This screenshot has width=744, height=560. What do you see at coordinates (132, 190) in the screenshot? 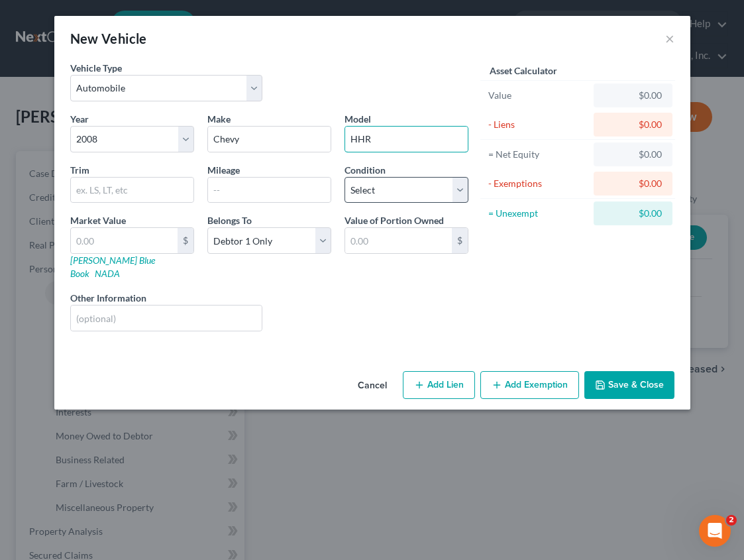
I see `input: ex. LS, LT, etc` at bounding box center [132, 190].